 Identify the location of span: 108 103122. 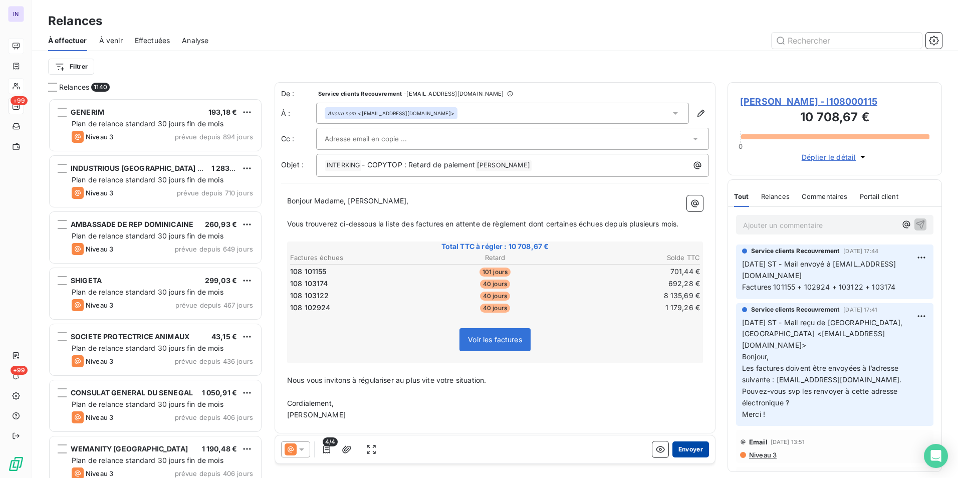
(309, 295).